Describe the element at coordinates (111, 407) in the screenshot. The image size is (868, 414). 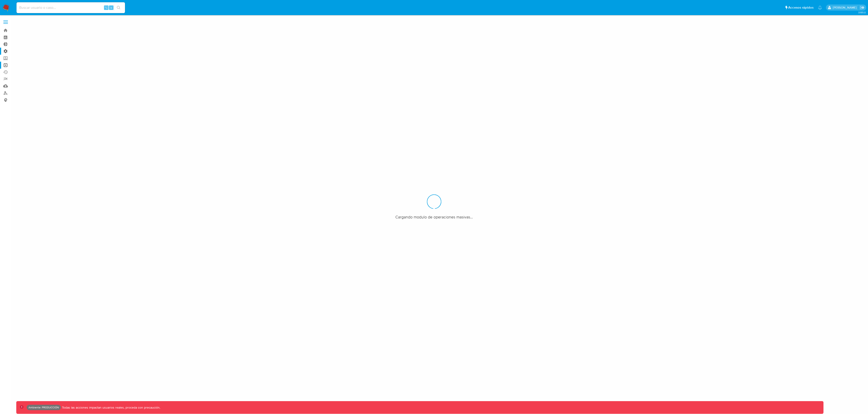
I see `p: Todas las acciones impactan usuarios reales, proceda con precaución.` at that location.